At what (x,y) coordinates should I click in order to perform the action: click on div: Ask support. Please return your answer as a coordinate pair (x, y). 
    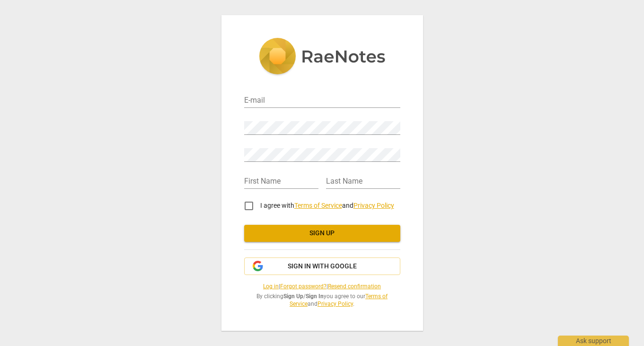
    Looking at the image, I should click on (593, 341).